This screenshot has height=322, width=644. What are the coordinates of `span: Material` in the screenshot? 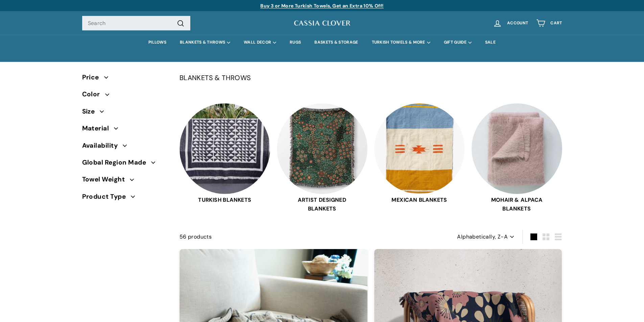 It's located at (98, 128).